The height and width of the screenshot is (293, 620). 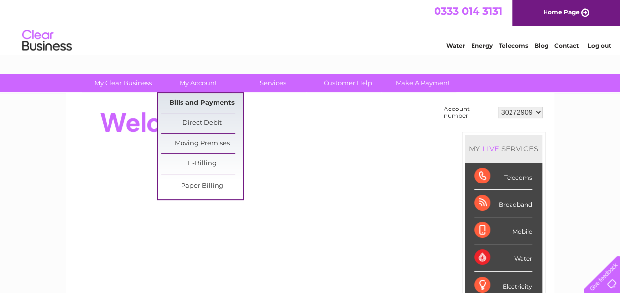 I want to click on div: Broadband, so click(x=503, y=203).